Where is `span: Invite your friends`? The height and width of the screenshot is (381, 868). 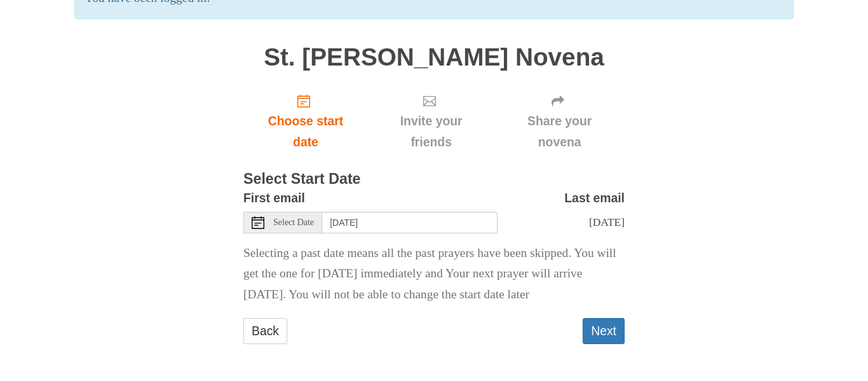 span: Invite your friends is located at coordinates (431, 132).